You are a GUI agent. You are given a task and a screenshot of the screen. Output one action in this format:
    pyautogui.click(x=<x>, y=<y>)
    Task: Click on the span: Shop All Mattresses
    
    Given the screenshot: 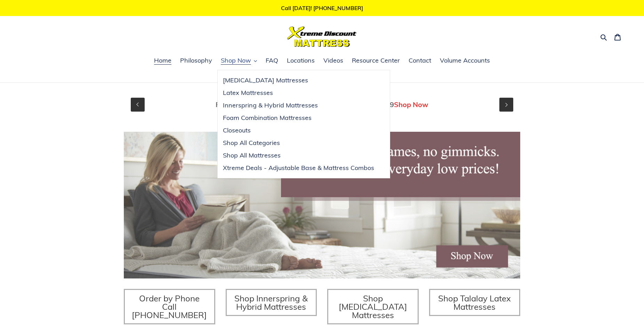 What is the action you would take?
    pyautogui.click(x=252, y=156)
    